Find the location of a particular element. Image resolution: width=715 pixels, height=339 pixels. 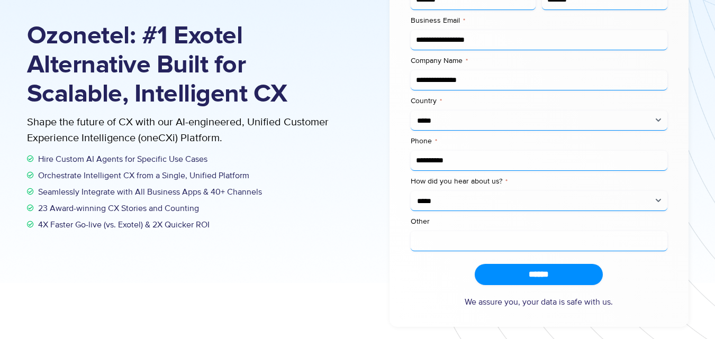

label: How did you hear about us? is located at coordinates (539, 182).